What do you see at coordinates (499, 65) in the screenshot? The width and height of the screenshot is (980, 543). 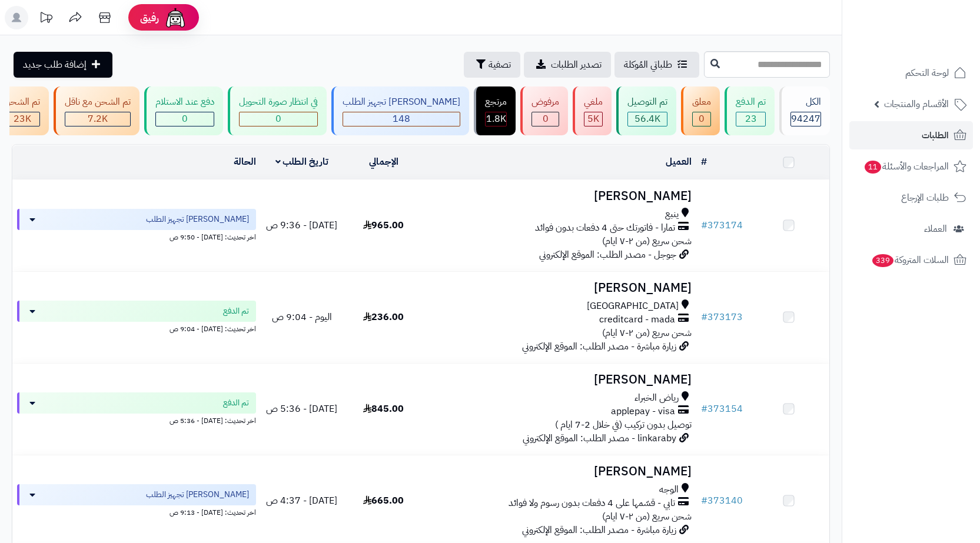 I see `span: تصفية` at bounding box center [499, 65].